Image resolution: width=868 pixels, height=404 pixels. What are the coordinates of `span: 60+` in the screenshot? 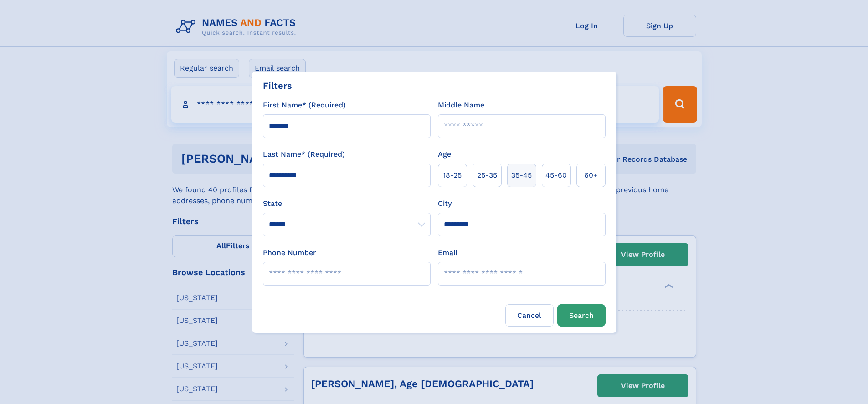 It's located at (591, 175).